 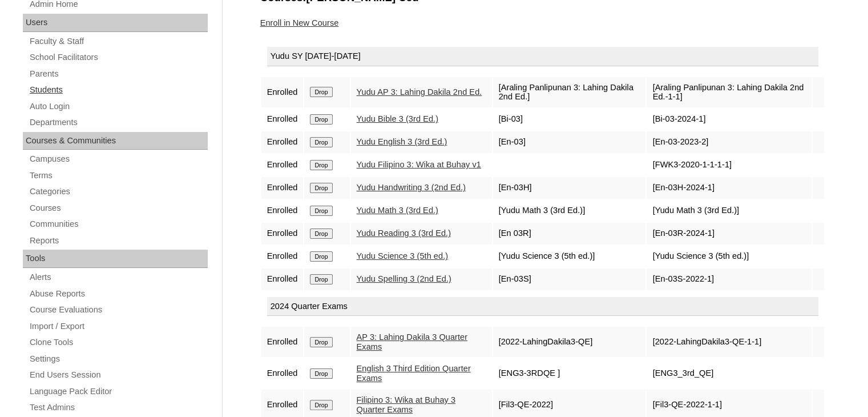 What do you see at coordinates (414, 373) in the screenshot?
I see `a: English 3 Third Edition Quarter Exams` at bounding box center [414, 373].